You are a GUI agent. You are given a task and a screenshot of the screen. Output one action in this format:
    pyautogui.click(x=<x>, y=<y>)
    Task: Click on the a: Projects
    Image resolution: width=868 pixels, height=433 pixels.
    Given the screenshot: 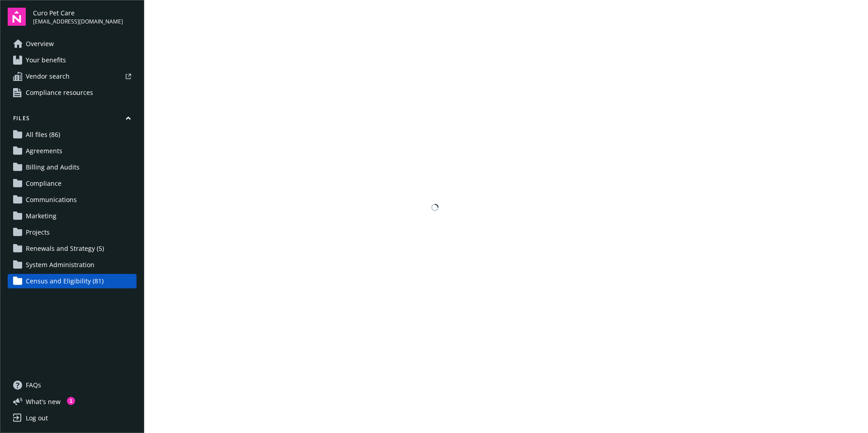 What is the action you would take?
    pyautogui.click(x=72, y=232)
    